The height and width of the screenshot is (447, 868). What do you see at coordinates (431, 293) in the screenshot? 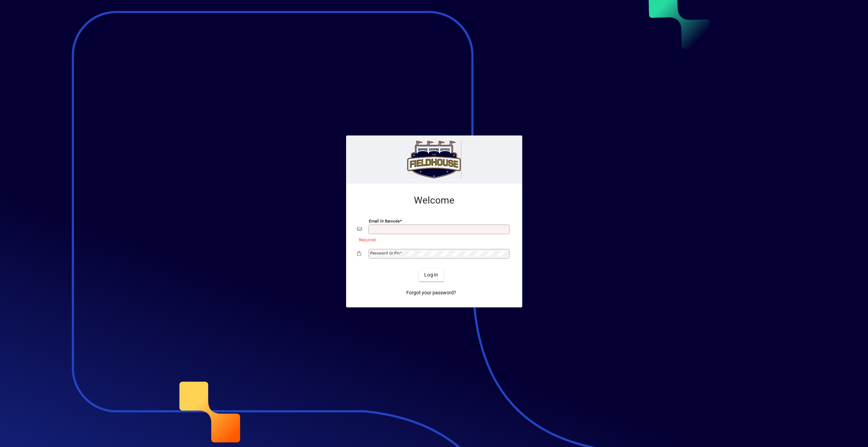
I see `a: Forgot your password?` at bounding box center [431, 293].